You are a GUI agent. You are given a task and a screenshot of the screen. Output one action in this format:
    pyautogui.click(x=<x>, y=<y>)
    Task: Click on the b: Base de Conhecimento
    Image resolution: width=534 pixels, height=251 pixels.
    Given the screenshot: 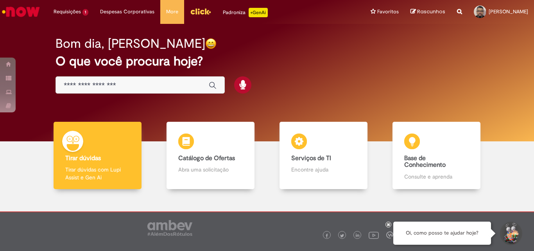 What is the action you would take?
    pyautogui.click(x=425, y=162)
    